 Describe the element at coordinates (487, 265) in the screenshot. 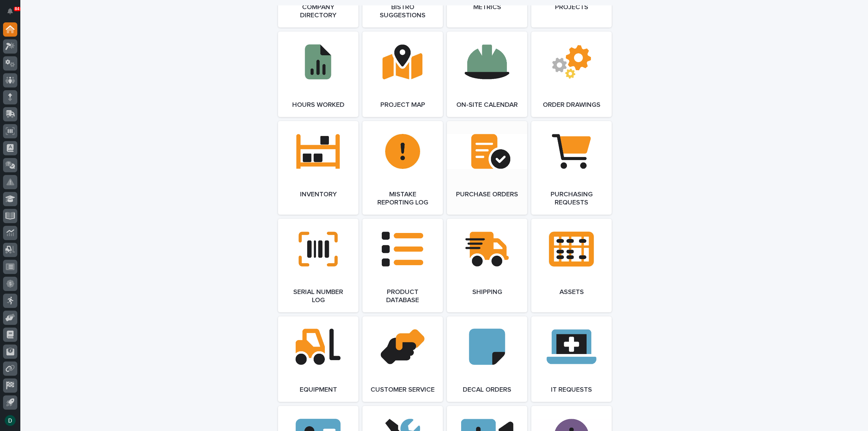

I see `a: Shipping` at that location.